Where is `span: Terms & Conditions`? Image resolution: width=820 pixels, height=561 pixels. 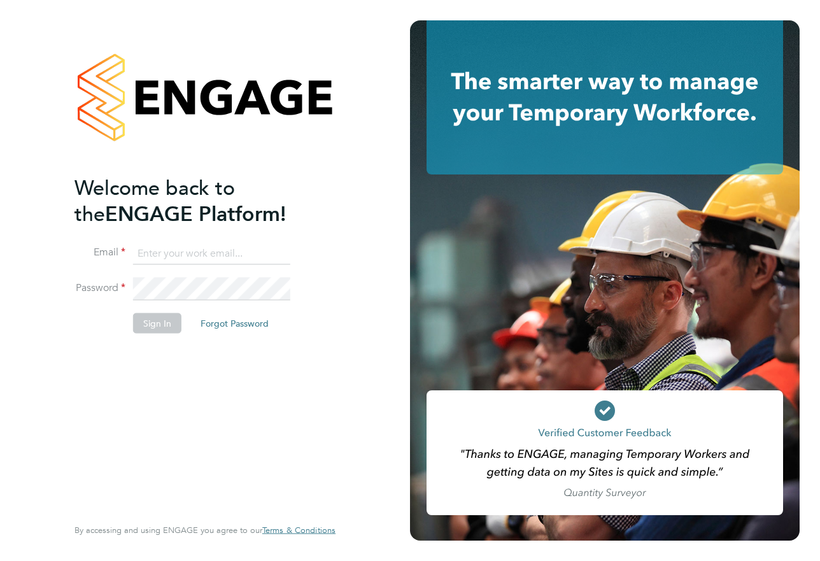 span: Terms & Conditions is located at coordinates (299, 530).